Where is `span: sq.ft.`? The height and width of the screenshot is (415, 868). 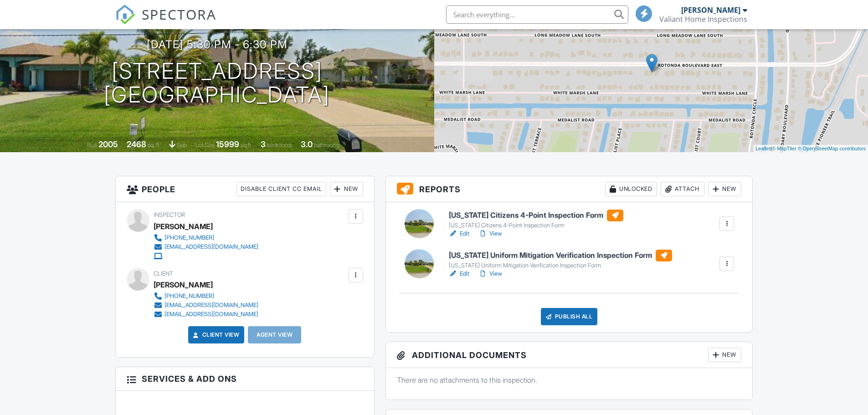
span: sq.ft. is located at coordinates (246, 145).